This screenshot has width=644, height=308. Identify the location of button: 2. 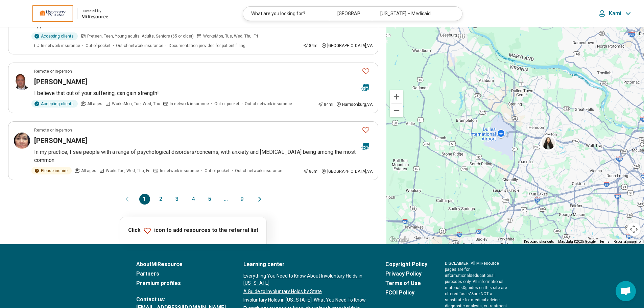
(161, 199).